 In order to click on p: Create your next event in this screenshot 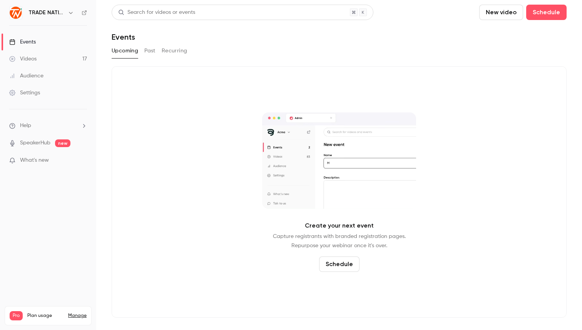, I will do `click(339, 225)`.